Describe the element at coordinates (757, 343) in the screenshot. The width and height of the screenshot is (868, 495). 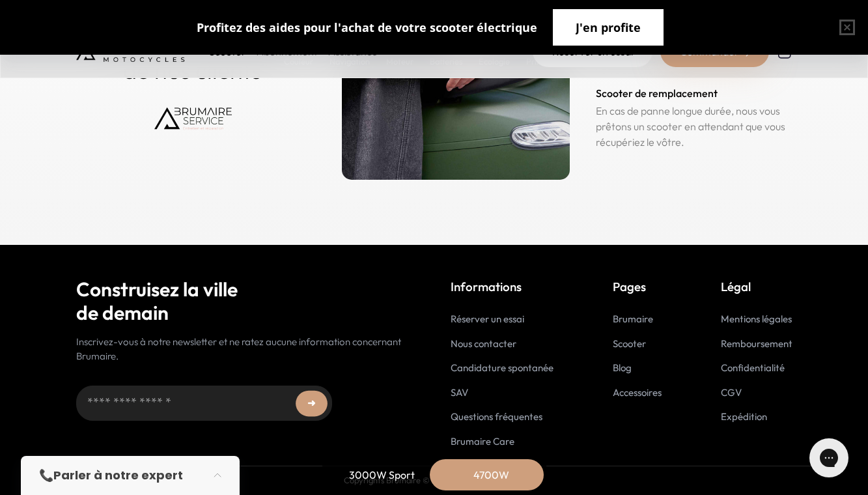
I see `a: Remboursement` at that location.